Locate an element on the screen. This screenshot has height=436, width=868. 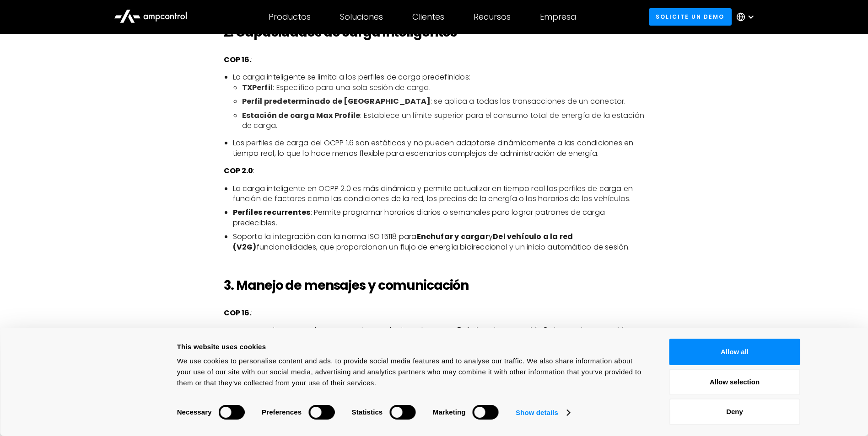
strong: Statistics is located at coordinates (367, 412).